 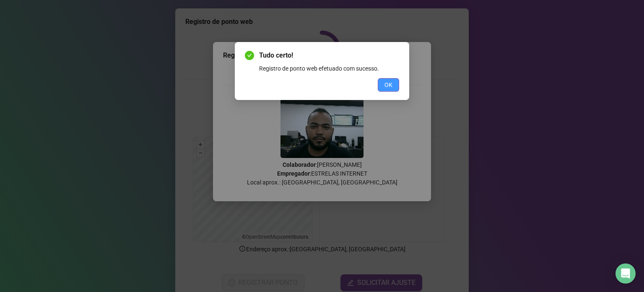 What do you see at coordinates (626, 273) in the screenshot?
I see `div: Open Intercom Messenger` at bounding box center [626, 273].